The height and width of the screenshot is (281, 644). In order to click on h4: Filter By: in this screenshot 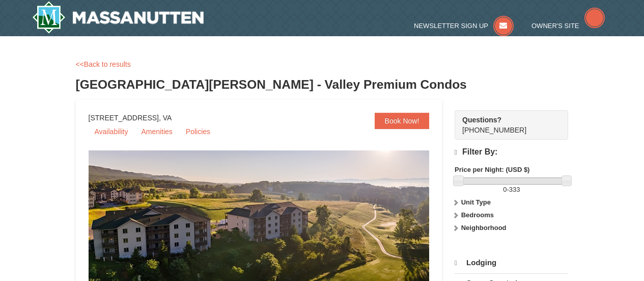, I will do `click(511, 152)`.